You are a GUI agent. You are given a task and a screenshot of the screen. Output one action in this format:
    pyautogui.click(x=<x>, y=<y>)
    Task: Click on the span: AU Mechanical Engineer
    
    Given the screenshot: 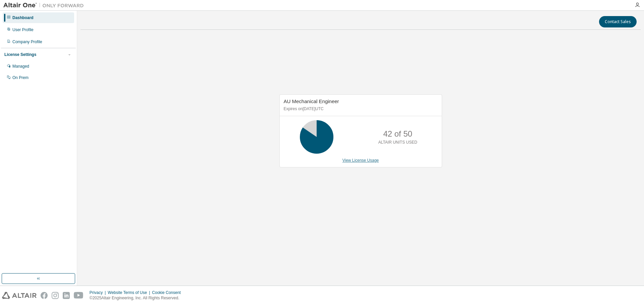 What is the action you would take?
    pyautogui.click(x=311, y=101)
    